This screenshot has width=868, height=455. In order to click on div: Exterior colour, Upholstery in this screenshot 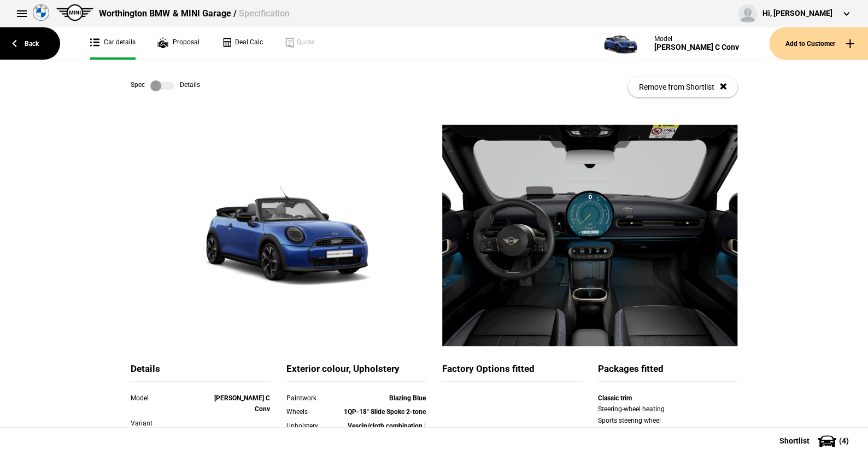, I will do `click(356, 371)`.